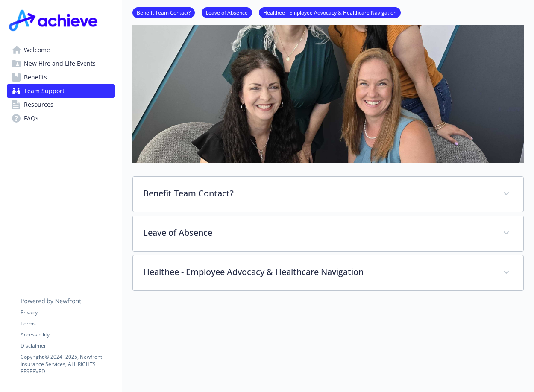 This screenshot has height=392, width=534. What do you see at coordinates (61, 64) in the screenshot?
I see `a: New Hire and Life Events` at bounding box center [61, 64].